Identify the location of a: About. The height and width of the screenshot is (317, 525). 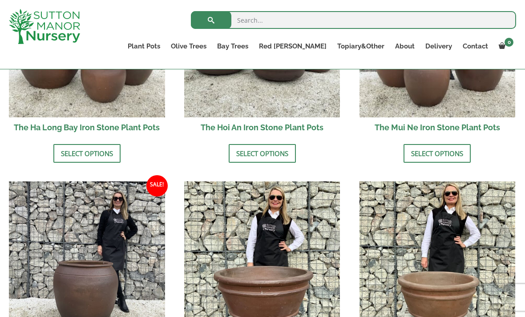
(405, 46).